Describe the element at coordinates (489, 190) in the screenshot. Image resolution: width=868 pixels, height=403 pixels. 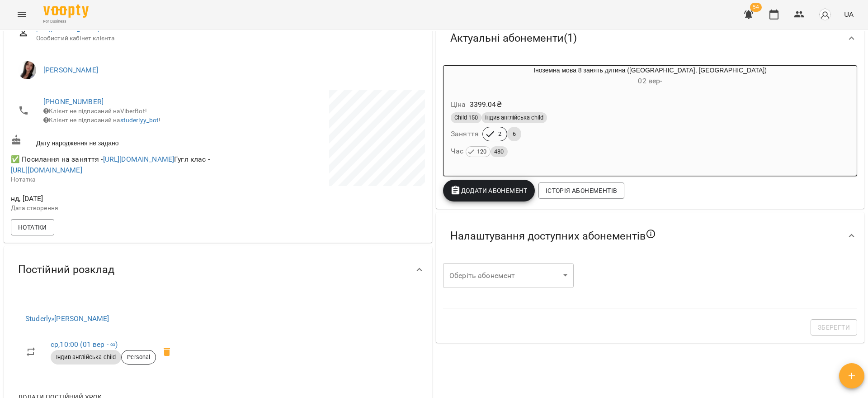
I see `span: Додати Абонемент` at that location.